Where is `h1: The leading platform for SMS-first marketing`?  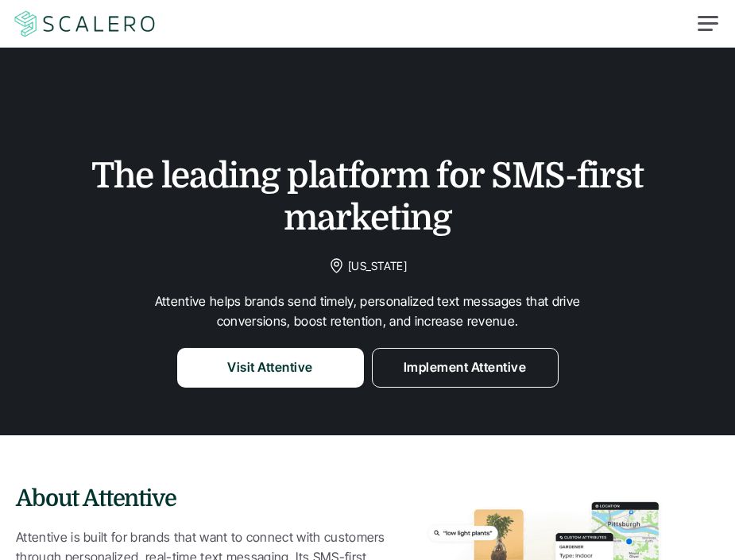
h1: The leading platform for SMS-first marketing is located at coordinates (368, 198).